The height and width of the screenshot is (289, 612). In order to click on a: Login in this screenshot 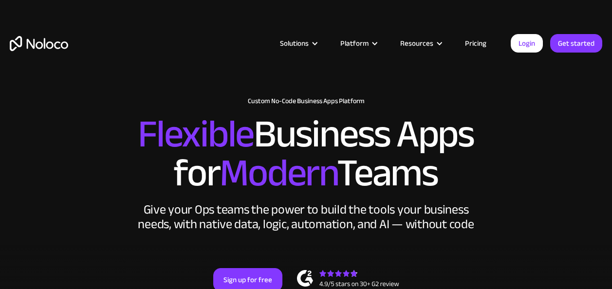, I will do `click(527, 43)`.